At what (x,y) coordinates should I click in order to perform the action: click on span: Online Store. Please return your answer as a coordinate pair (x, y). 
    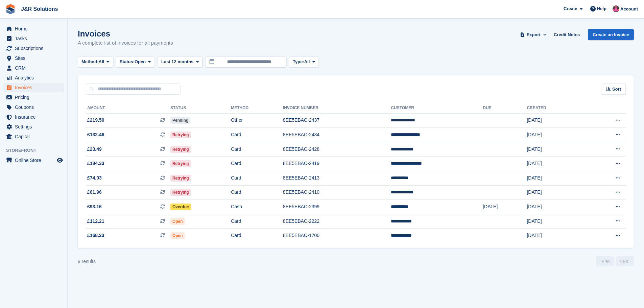
    Looking at the image, I should click on (35, 160).